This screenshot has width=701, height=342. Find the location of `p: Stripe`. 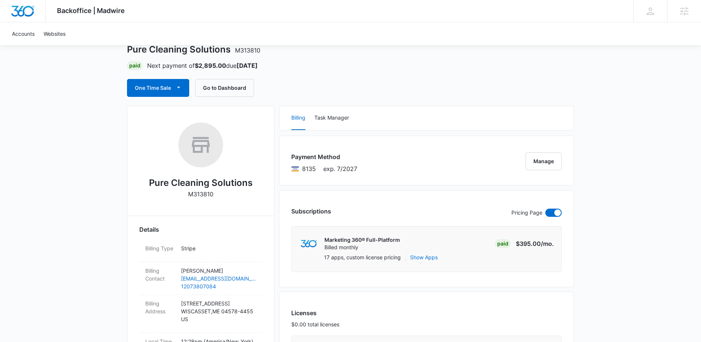

p: Stripe is located at coordinates (219, 248).